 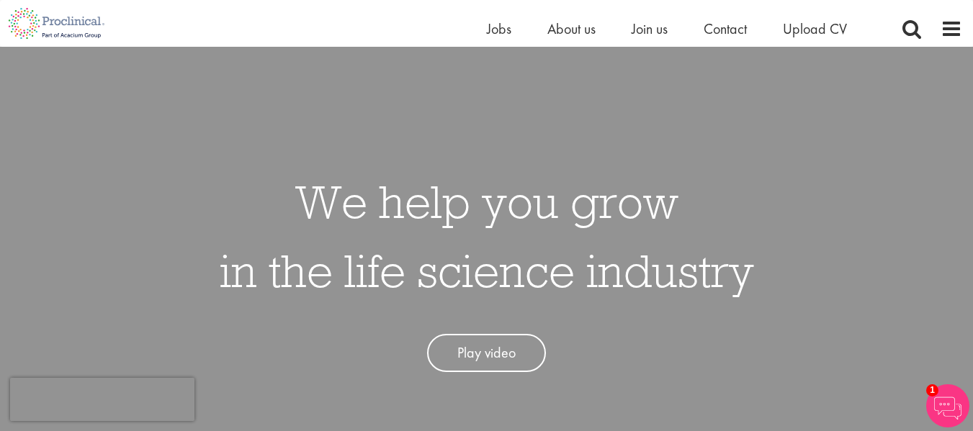 I want to click on span: About us, so click(x=571, y=29).